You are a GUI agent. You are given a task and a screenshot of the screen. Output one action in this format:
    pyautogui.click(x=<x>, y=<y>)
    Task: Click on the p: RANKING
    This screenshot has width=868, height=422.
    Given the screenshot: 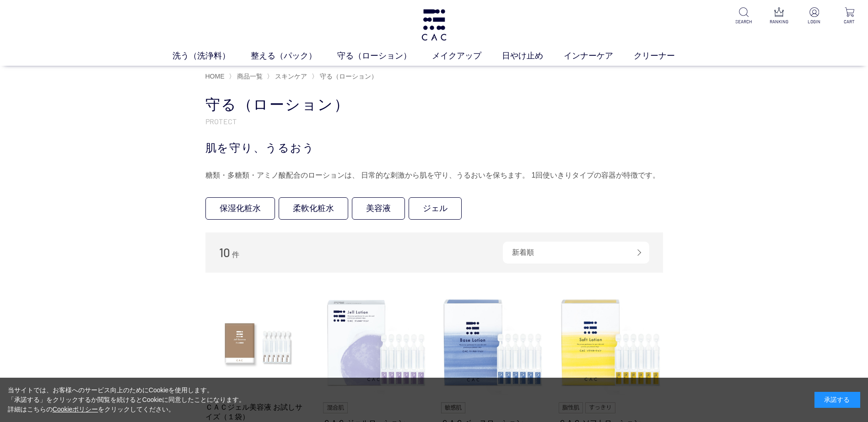 What is the action you would take?
    pyautogui.click(x=779, y=22)
    